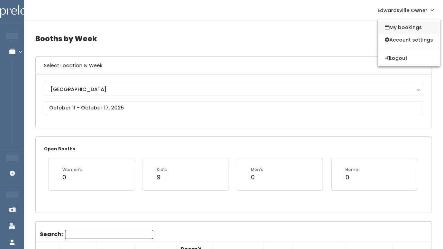 This screenshot has width=443, height=249. What do you see at coordinates (257, 170) in the screenshot?
I see `div: Men's` at bounding box center [257, 170].